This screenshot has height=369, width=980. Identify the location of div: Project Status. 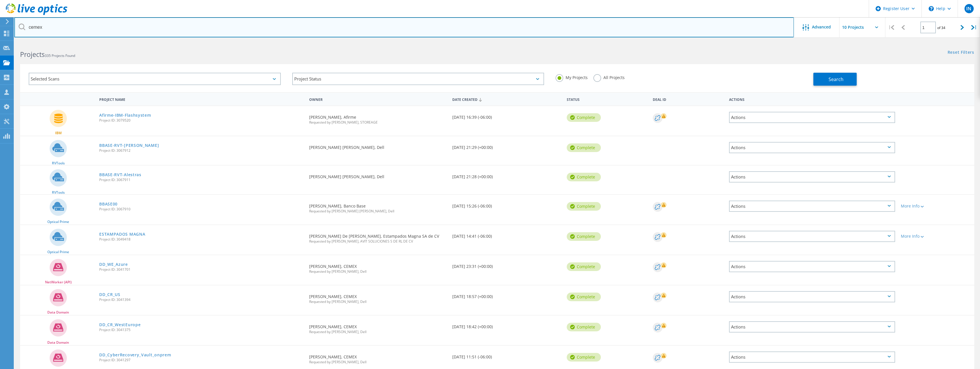
(418, 78).